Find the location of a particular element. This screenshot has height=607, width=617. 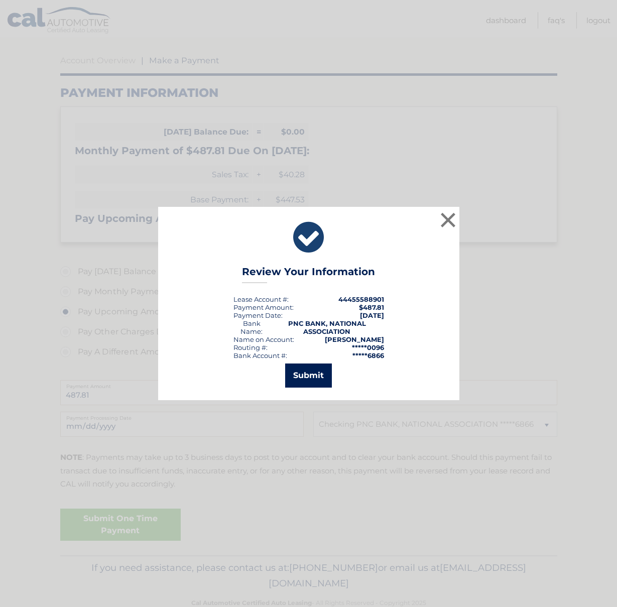

strong: PNC BANK, NATIONAL ASSOCIATION is located at coordinates (327, 328).